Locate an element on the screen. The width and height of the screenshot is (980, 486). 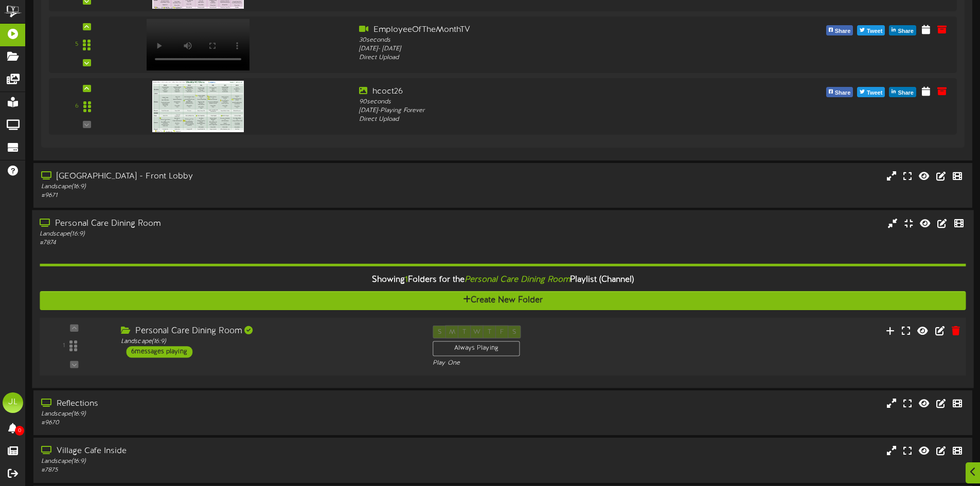
img: b615646e-00dc-4069-93eb-20dc480ba5d2.jpg is located at coordinates (198, 107).